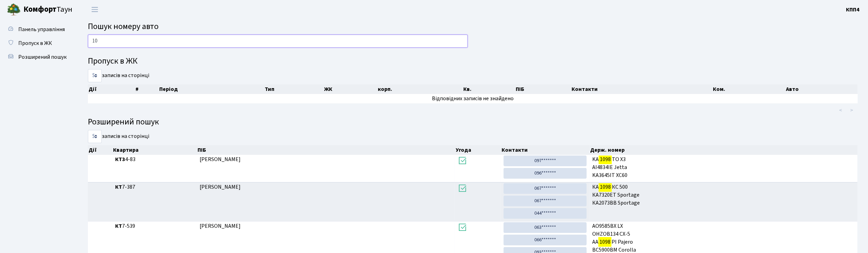 The height and width of the screenshot is (253, 868). What do you see at coordinates (473, 122) in the screenshot?
I see `h4: Розширений пошук` at bounding box center [473, 122].